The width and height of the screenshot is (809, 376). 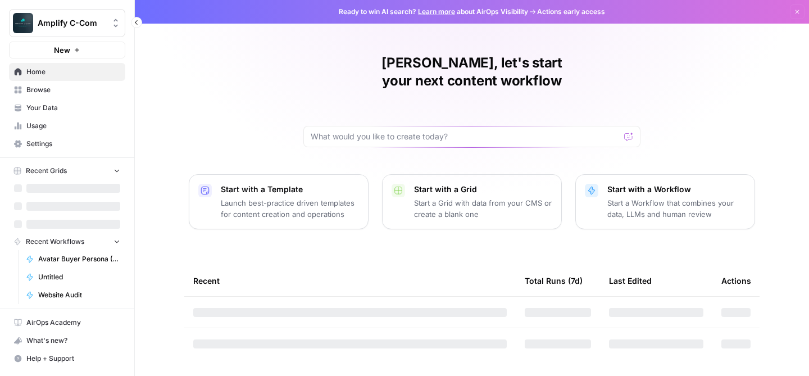 I want to click on button: Recent Workflows, so click(x=67, y=241).